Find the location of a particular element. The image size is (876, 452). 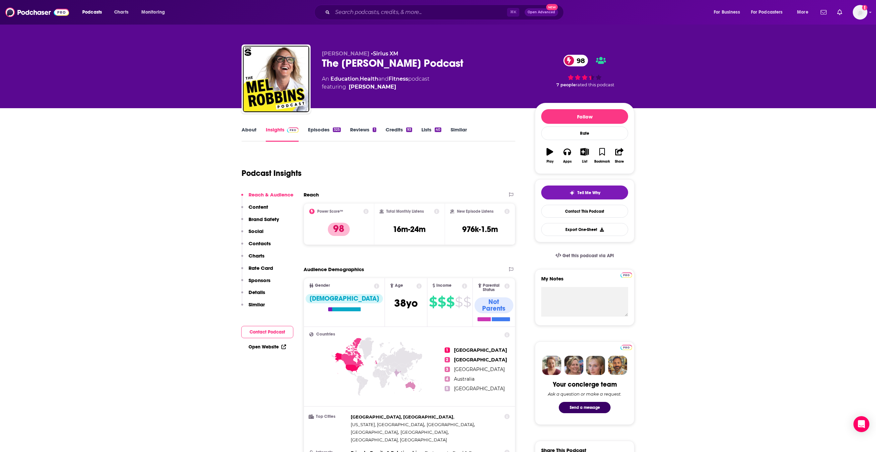

button: Bookmark is located at coordinates (602, 156).